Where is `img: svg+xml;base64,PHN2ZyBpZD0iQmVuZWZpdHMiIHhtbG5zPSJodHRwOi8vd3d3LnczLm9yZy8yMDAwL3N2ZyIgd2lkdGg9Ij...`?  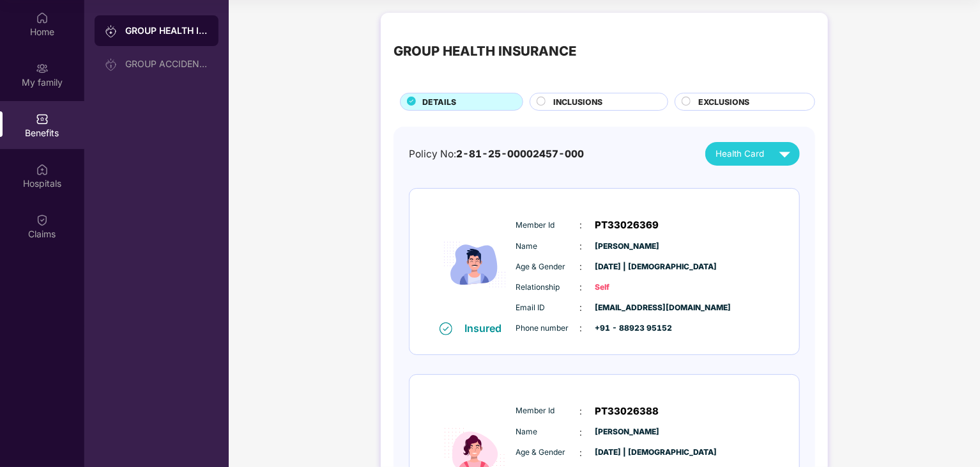 img: svg+xml;base64,PHN2ZyBpZD0iQmVuZWZpdHMiIHhtbG5zPSJodHRwOi8vd3d3LnczLm9yZy8yMDAwL3N2ZyIgd2lkdGg9Ij... is located at coordinates (42, 119).